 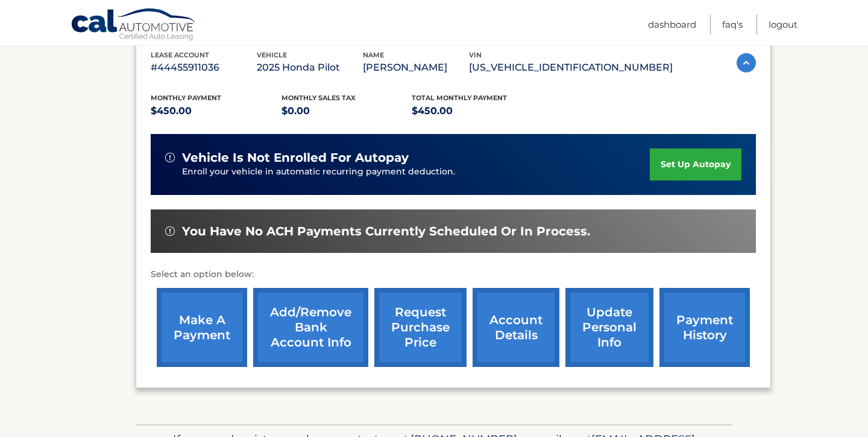 What do you see at coordinates (272, 55) in the screenshot?
I see `span: vehicle` at bounding box center [272, 55].